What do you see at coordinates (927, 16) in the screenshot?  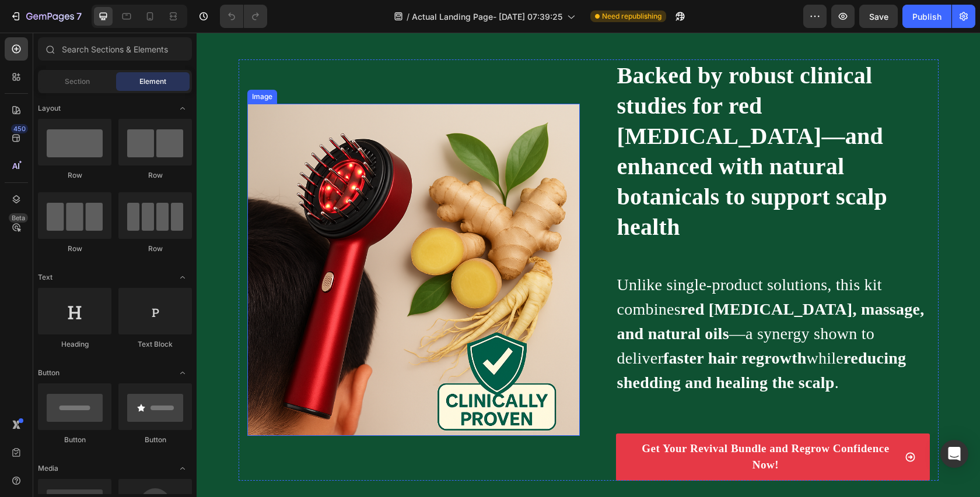 I see `div: Publish` at bounding box center [927, 16].